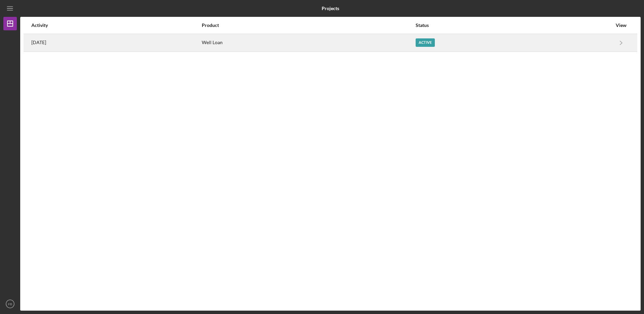 The image size is (644, 314). I want to click on text: FB, so click(10, 304).